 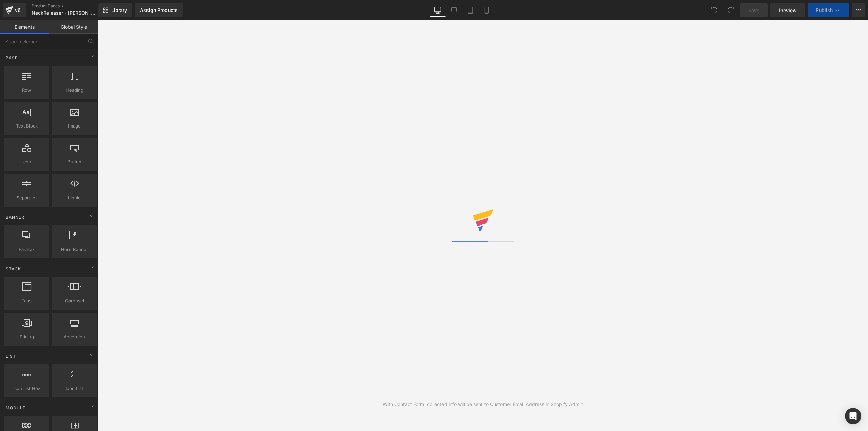 I want to click on span: Banner, so click(x=15, y=217).